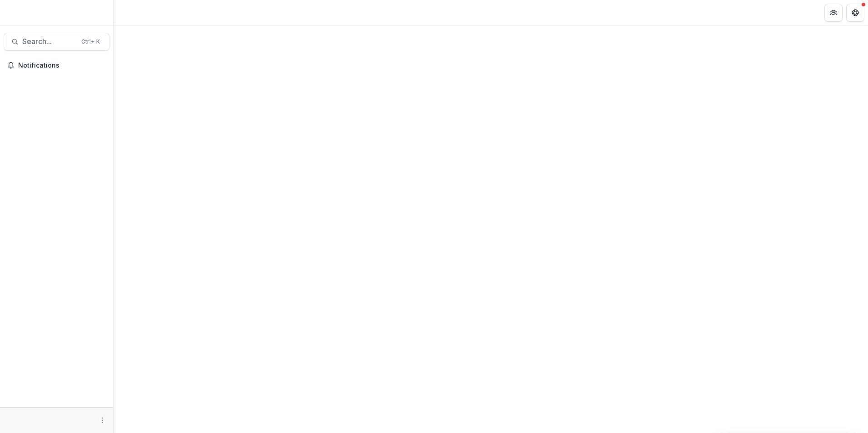  I want to click on button: Get Help, so click(855, 13).